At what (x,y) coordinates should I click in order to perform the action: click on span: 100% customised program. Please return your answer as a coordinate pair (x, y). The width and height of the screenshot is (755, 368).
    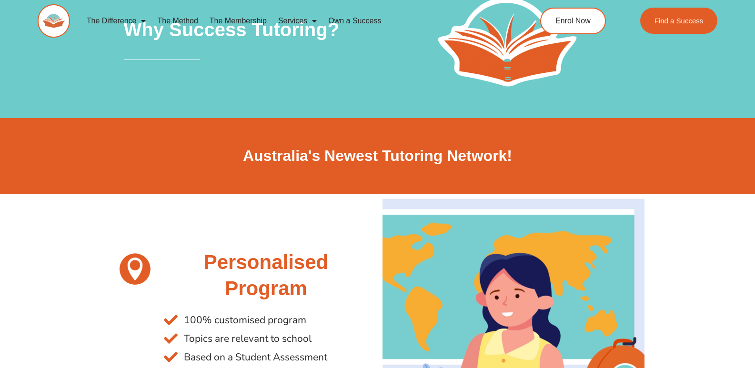
    Looking at the image, I should click on (244, 320).